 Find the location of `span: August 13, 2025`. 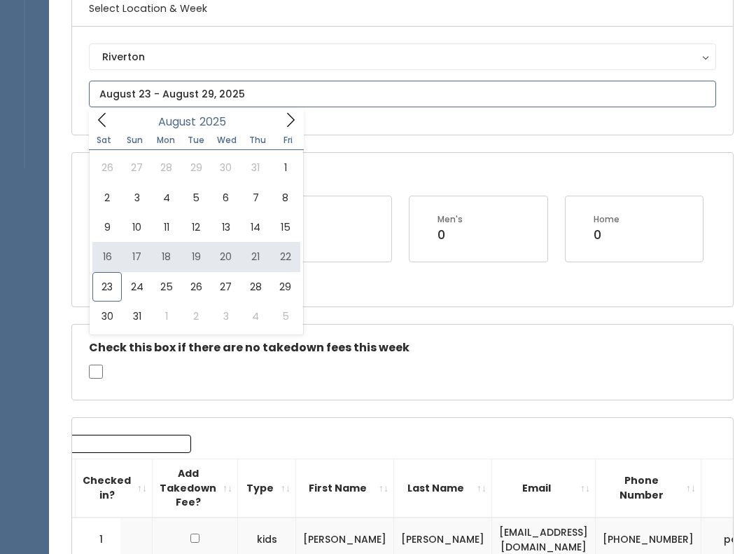

span: August 13, 2025 is located at coordinates (226, 227).